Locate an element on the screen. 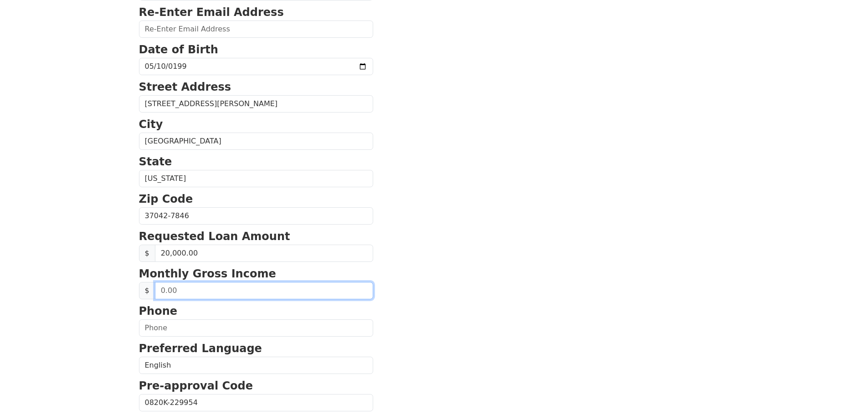  input: 0.00 is located at coordinates (264, 291).